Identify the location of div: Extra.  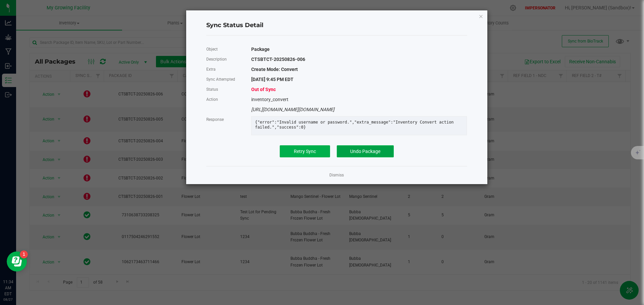
(224, 69).